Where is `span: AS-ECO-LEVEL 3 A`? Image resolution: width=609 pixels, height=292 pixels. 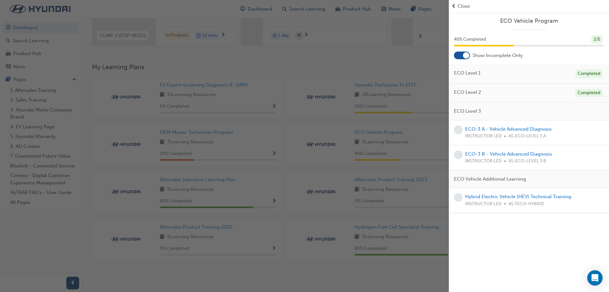 span: AS-ECO-LEVEL 3 A is located at coordinates (527, 136).